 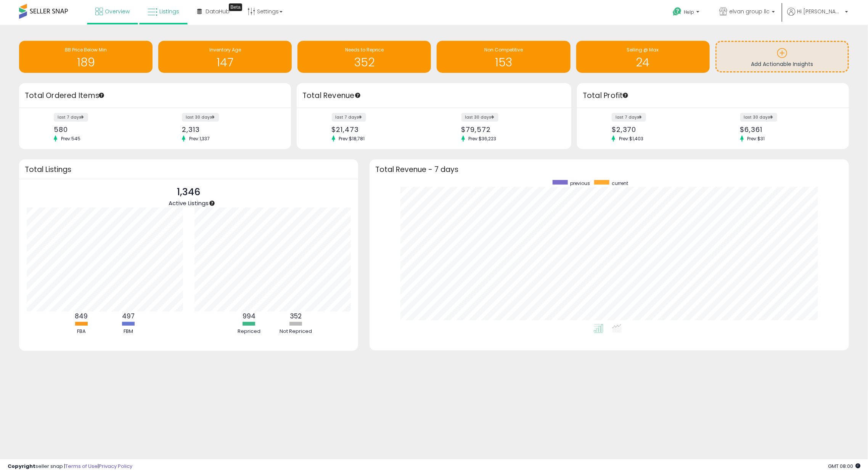 What do you see at coordinates (609, 169) in the screenshot?
I see `h3: Total Revenue - 7 days` at bounding box center [609, 169].